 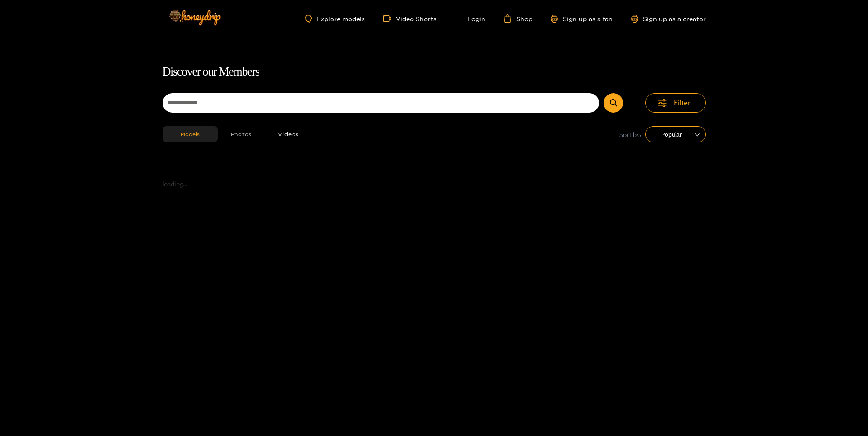 What do you see at coordinates (581, 19) in the screenshot?
I see `a: Sign up as a fan` at bounding box center [581, 19].